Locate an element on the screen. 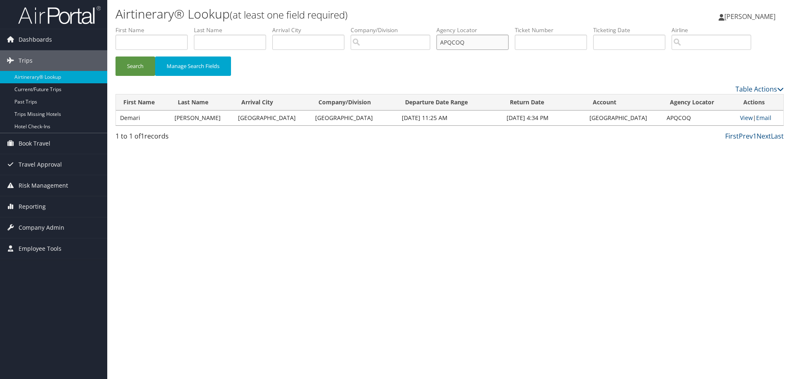  span: Reporting is located at coordinates (32, 207).